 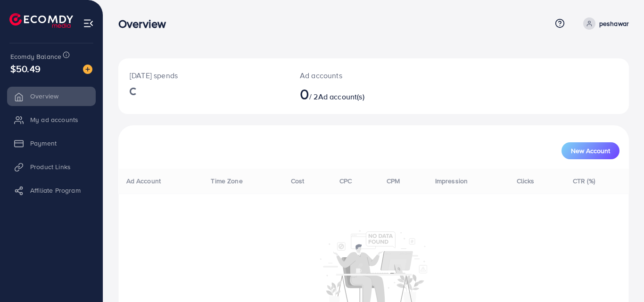 I want to click on h3: Overview, so click(x=146, y=23).